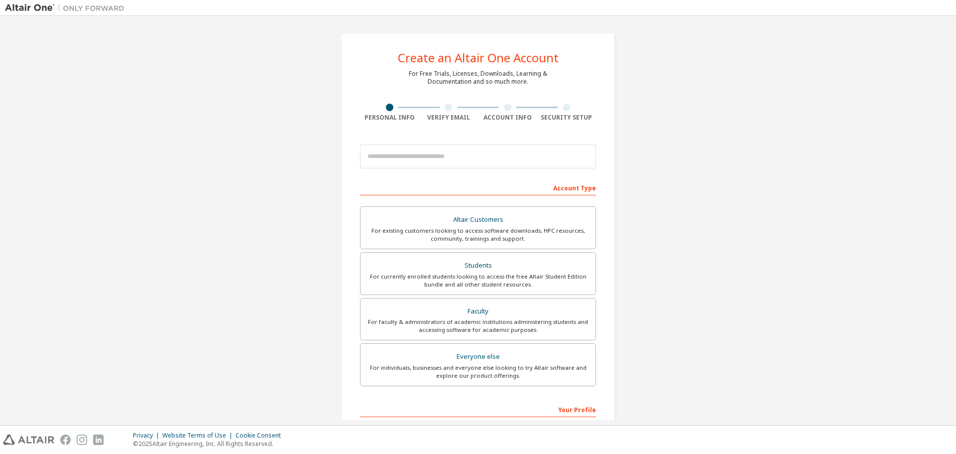 The image size is (956, 454). What do you see at coordinates (210, 443) in the screenshot?
I see `p: © 2025 Altair Engineering, Inc. All Rights Reserved.` at bounding box center [210, 443].